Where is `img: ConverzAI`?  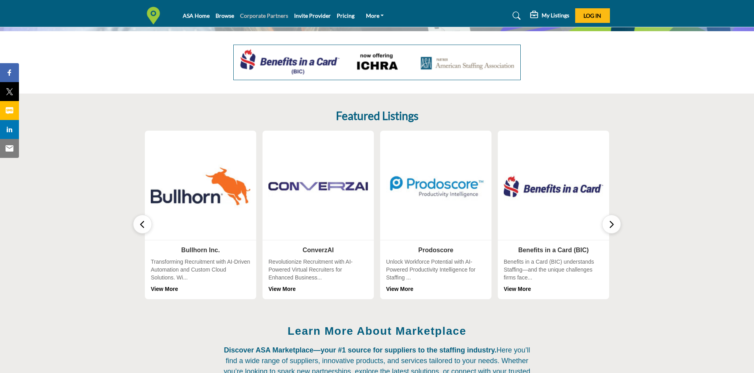 img: ConverzAI is located at coordinates (318, 186).